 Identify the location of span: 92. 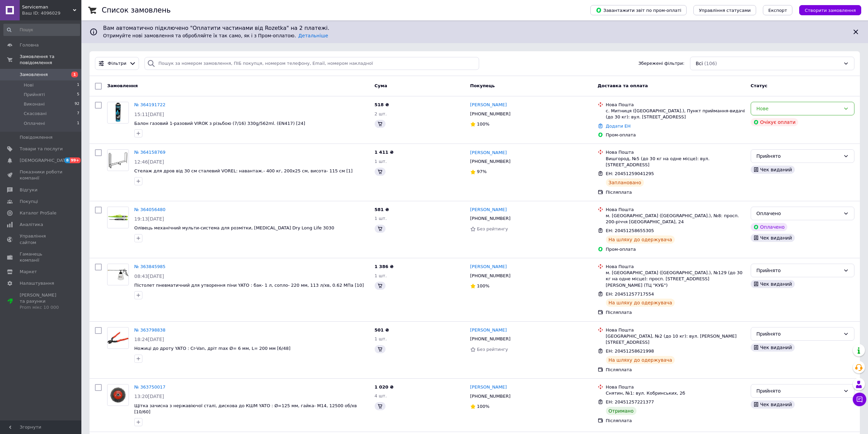
(77, 105).